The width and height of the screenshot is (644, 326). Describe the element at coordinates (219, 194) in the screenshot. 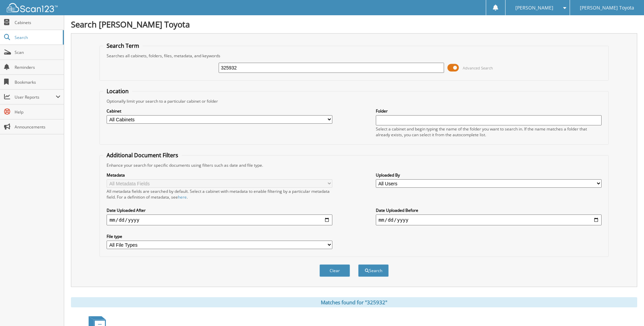

I see `div: All metadata fields are searched by default. Select a cabinet with metadata to enable filtering b...` at that location.